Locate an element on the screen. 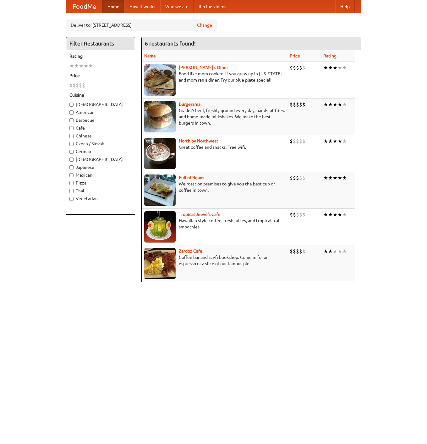 This screenshot has height=444, width=427. label: Pizza is located at coordinates (100, 183).